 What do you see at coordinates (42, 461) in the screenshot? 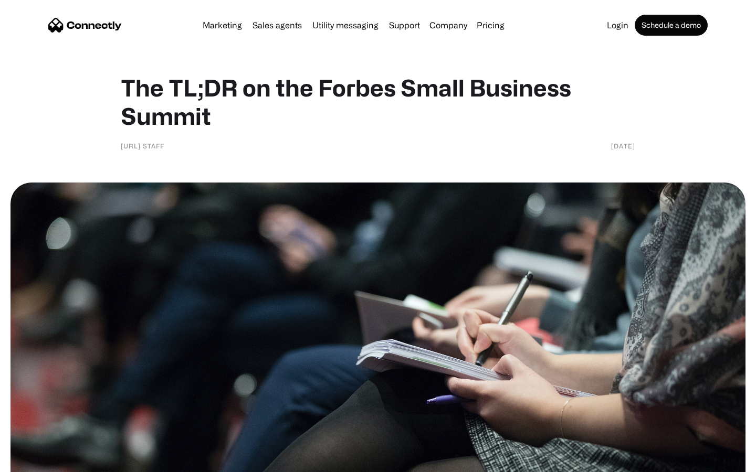
I see `ul: Language list` at bounding box center [42, 461].